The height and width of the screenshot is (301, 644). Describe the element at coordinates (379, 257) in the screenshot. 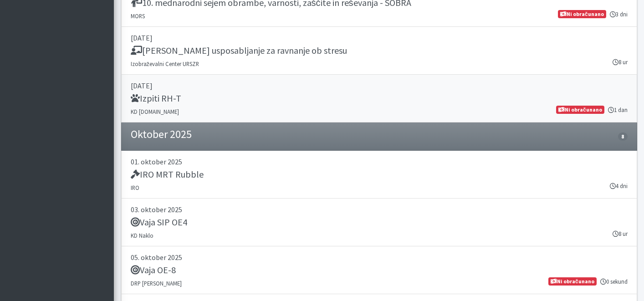

I see `p: 05. oktober 2025` at that location.